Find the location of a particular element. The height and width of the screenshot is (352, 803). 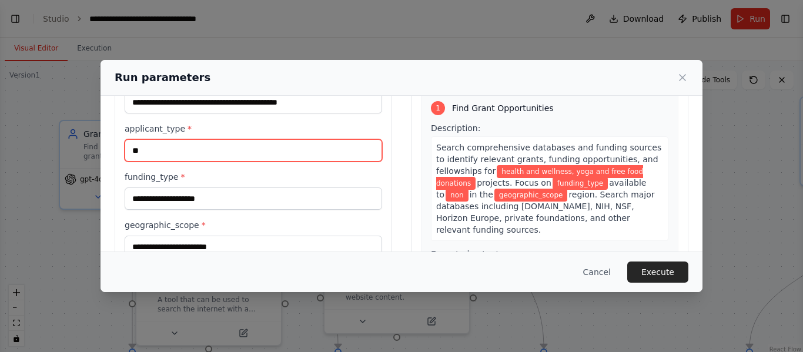

span: Variable: funding_type is located at coordinates (580, 183).